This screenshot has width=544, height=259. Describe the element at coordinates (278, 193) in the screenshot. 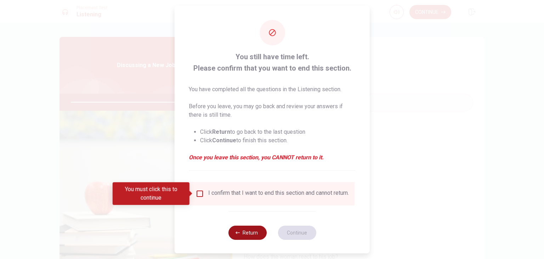

I see `div: I confirm that I want to end this section and cannot return.` at that location.